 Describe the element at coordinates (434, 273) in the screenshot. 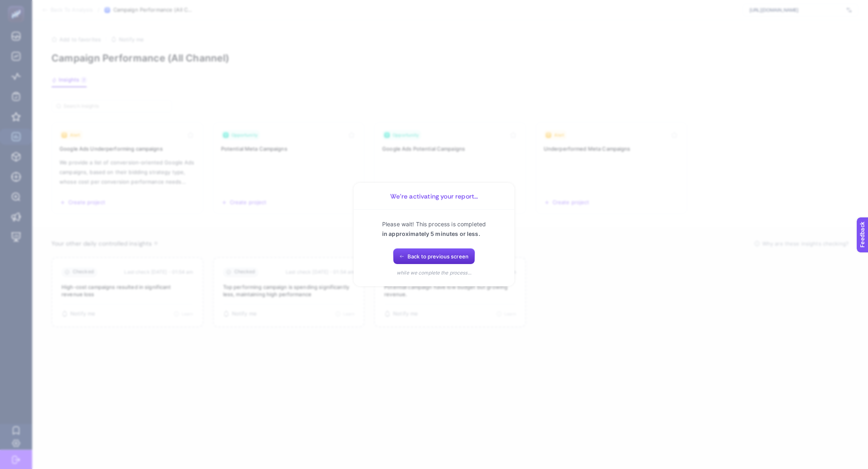

I see `p: while we complete the process...` at that location.